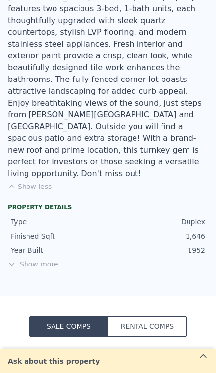 The image size is (216, 373). I want to click on button: Show less, so click(29, 187).